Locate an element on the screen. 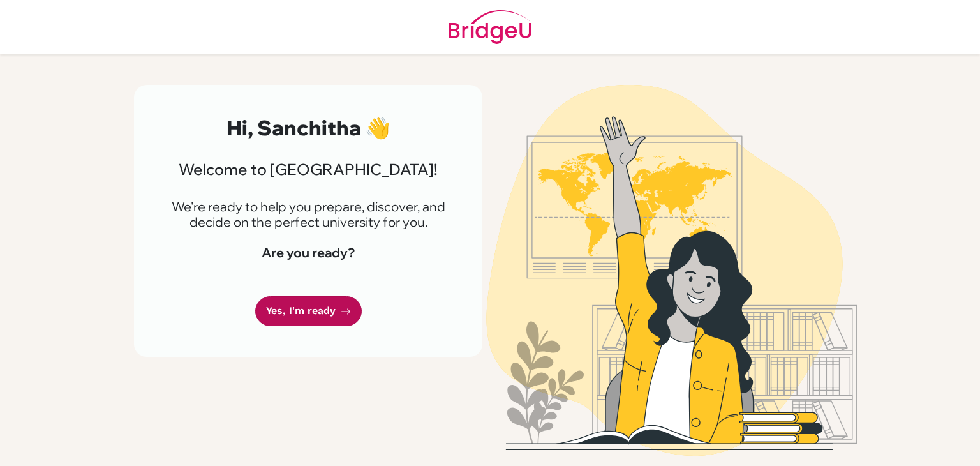 Image resolution: width=980 pixels, height=466 pixels. h2: Hi, Sanchitha 👋 is located at coordinates (308, 127).